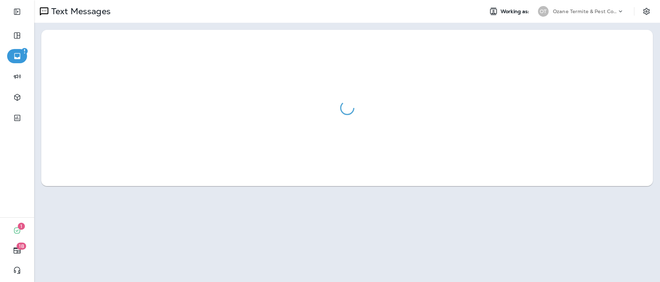 This screenshot has height=282, width=660. I want to click on span: 1, so click(21, 227).